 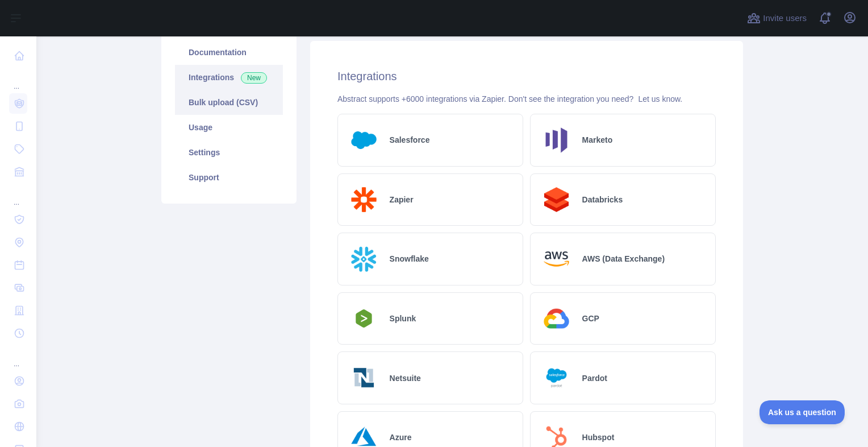 What do you see at coordinates (229, 152) in the screenshot?
I see `a: Settings` at bounding box center [229, 152].